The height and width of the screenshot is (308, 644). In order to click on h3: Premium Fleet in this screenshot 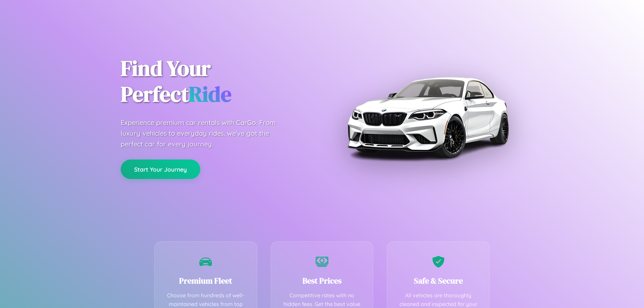, I will do `click(206, 281)`.